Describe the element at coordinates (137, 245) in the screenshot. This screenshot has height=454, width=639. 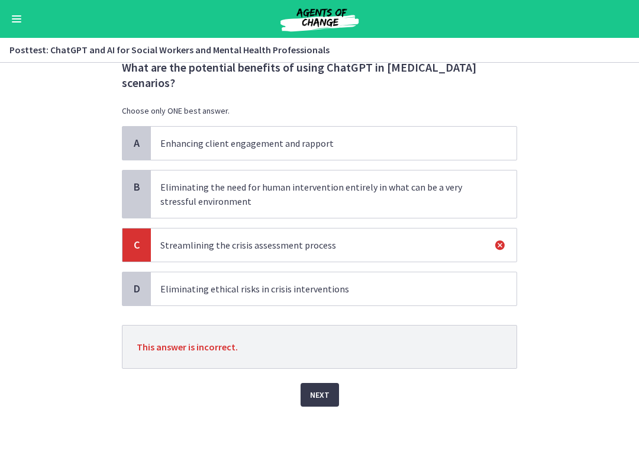
I see `span: C` at that location.